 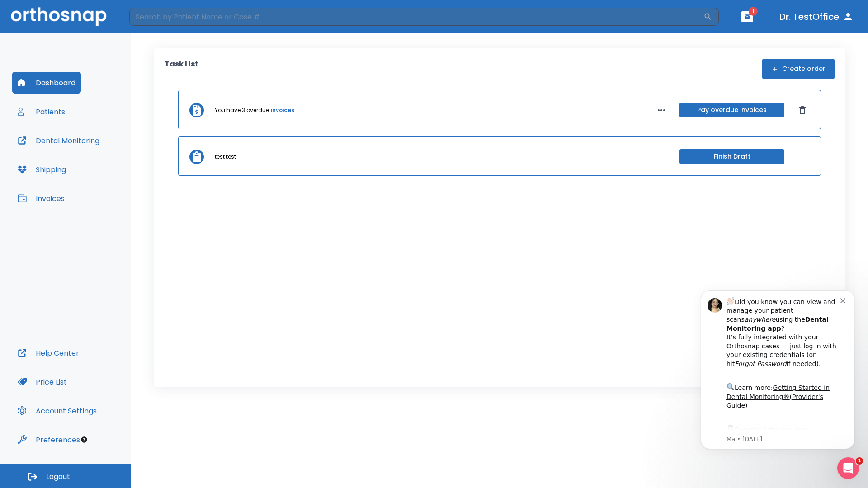 I want to click on a: Getting Started in Dental Monitoring, so click(x=91, y=113).